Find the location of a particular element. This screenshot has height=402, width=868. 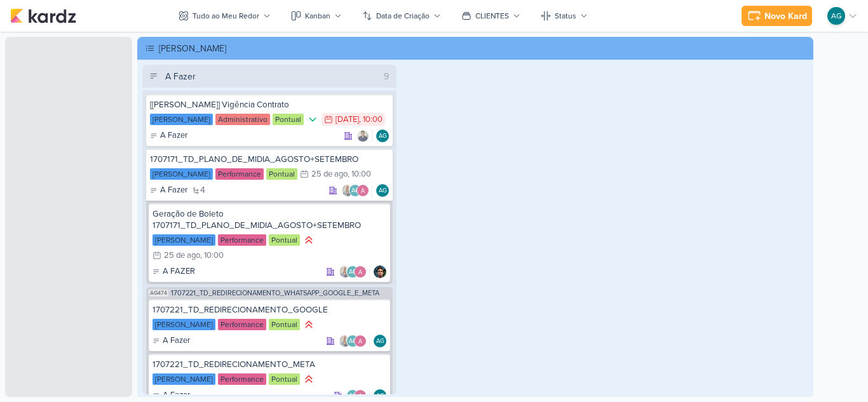

div: 1707221_TD_REDIRECIONAMENTO_GOOGLE is located at coordinates (270, 310).